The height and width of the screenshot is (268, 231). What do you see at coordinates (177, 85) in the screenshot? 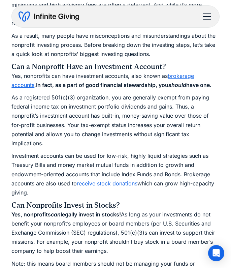
I see `em: should` at bounding box center [177, 85].